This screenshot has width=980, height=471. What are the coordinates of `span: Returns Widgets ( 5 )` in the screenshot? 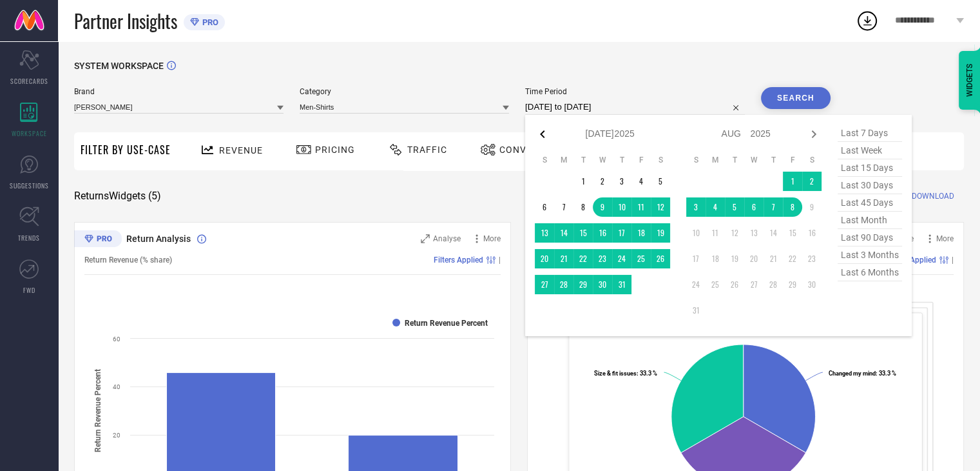 It's located at (117, 196).